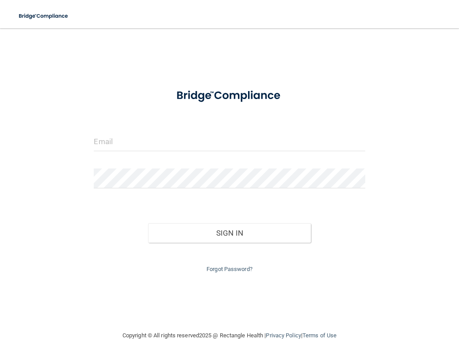 The image size is (459, 359). Describe the element at coordinates (230, 336) in the screenshot. I see `div: Copyright © All rights reserved 2025 @ Rectangle Health | |` at that location.